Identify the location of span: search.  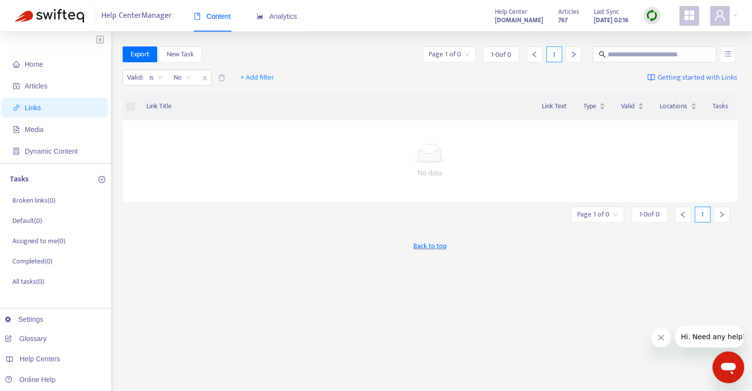
(602, 54).